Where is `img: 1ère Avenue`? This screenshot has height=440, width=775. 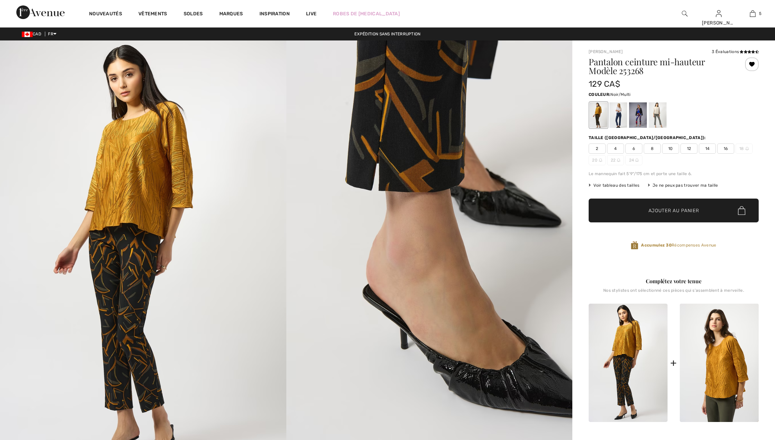
img: 1ère Avenue is located at coordinates (40, 12).